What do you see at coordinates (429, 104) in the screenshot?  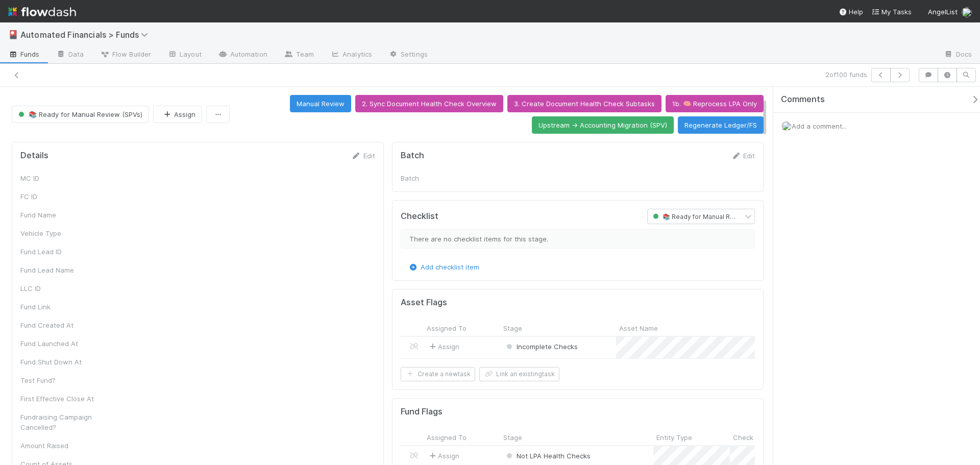 I see `button: 2. Sync Document Health Check Overview` at bounding box center [429, 104].